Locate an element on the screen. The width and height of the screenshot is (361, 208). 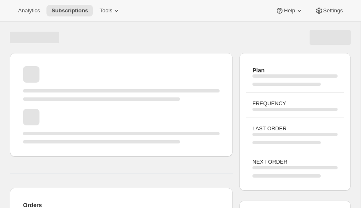
span: Analytics is located at coordinates (29, 11).